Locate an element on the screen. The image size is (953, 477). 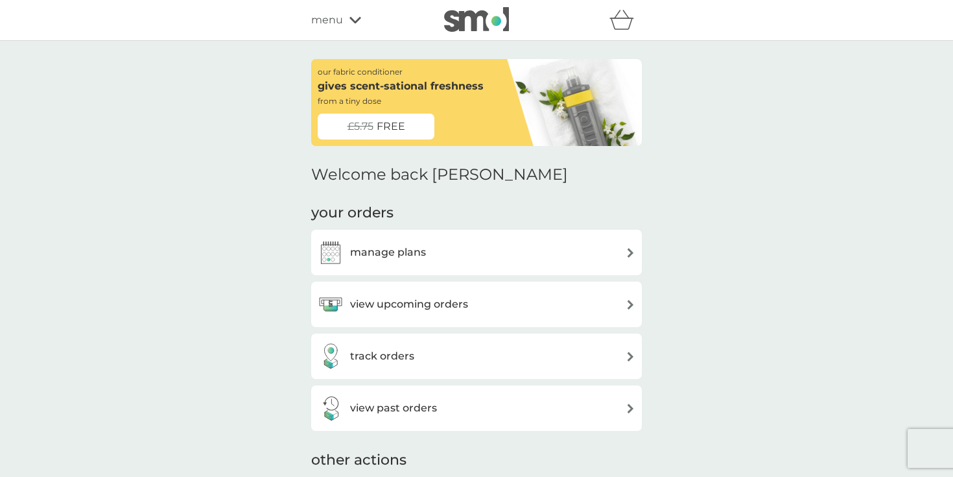
p: our fabric conditioner is located at coordinates (360, 71).